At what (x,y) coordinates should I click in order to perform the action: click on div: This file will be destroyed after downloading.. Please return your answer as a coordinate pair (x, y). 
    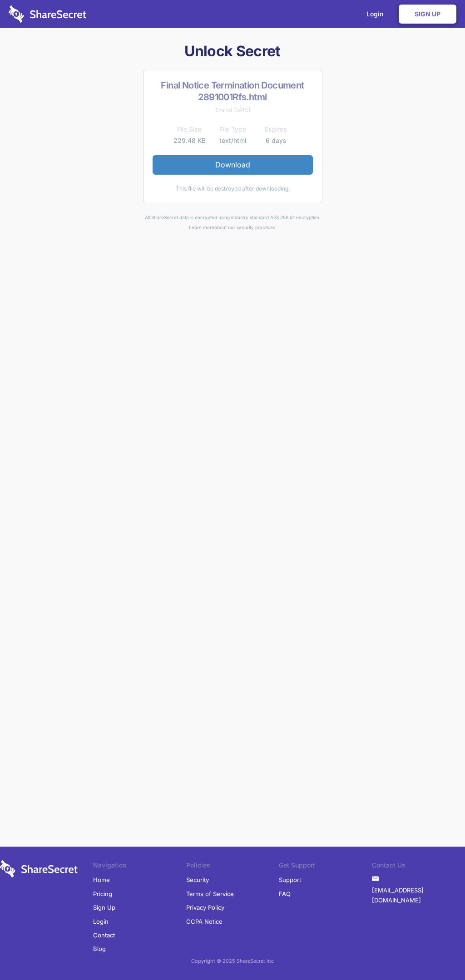
    Looking at the image, I should click on (232, 189).